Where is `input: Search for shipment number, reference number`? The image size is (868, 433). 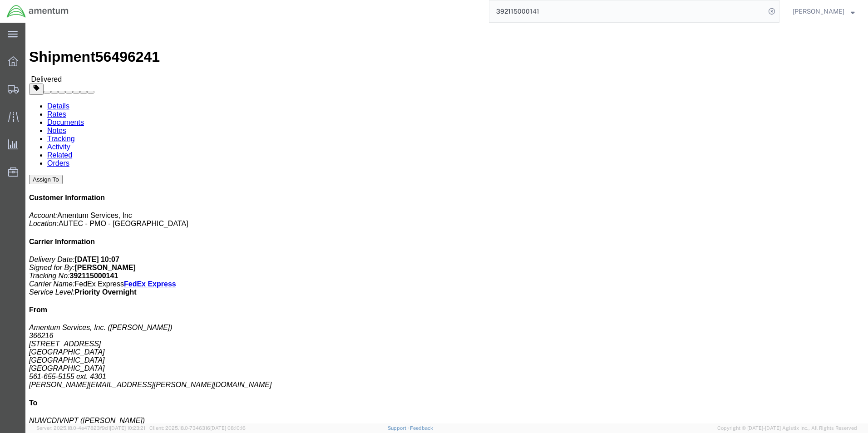
input: Search for shipment number, reference number is located at coordinates (627, 11).